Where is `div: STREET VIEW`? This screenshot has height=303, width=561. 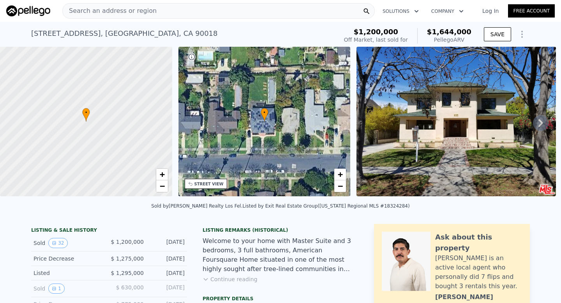 div: STREET VIEW is located at coordinates (209, 184).